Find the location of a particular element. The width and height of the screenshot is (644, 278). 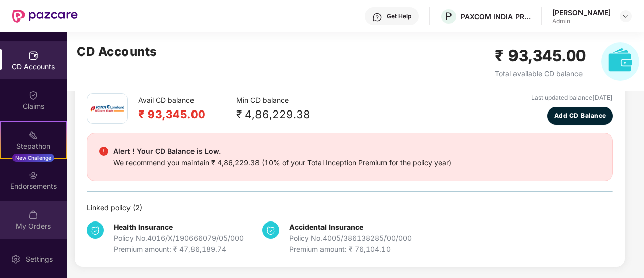

div: Premium amount: ₹ 76,104.10 is located at coordinates (350, 249).